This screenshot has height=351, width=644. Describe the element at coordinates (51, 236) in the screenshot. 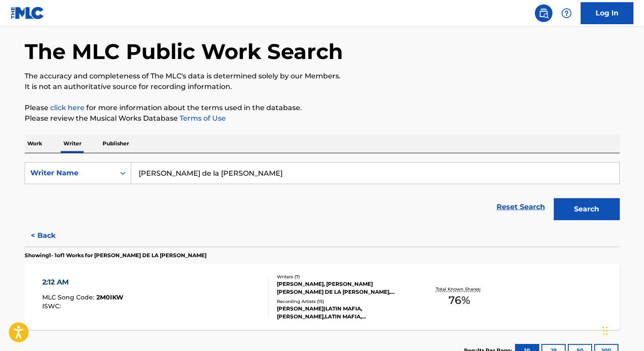

I see `button: < Back` at that location.